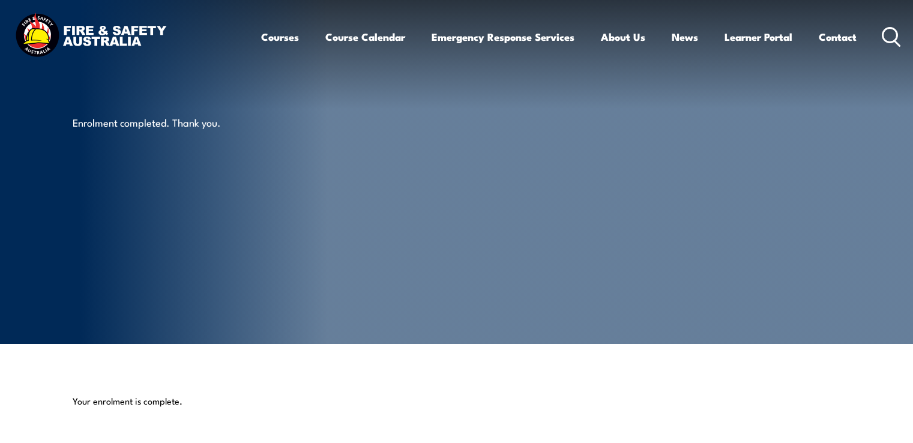 This screenshot has height=443, width=913. I want to click on a: Course Calendar, so click(365, 37).